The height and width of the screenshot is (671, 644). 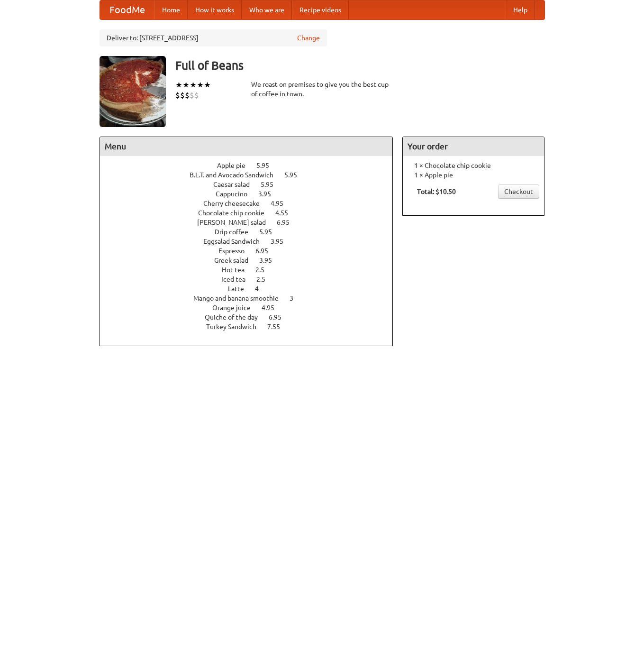 What do you see at coordinates (252, 194) in the screenshot?
I see `a: Cappucino 3.95` at bounding box center [252, 194].